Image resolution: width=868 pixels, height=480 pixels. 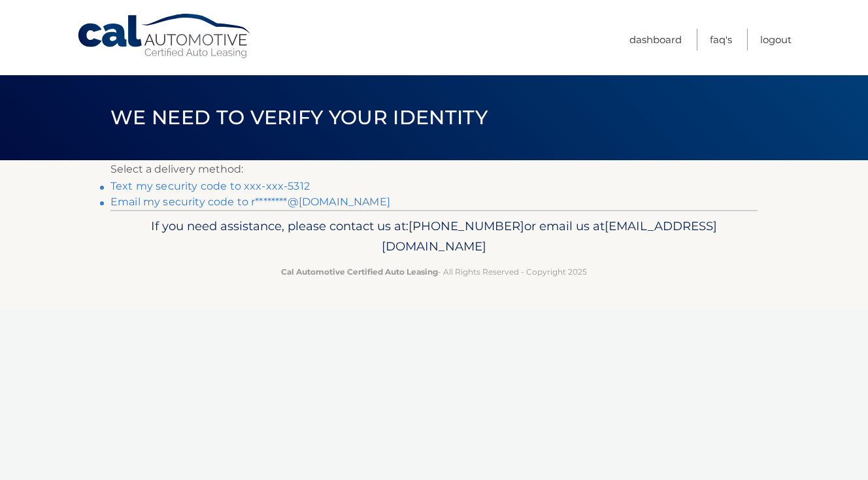 I want to click on a: Dashboard, so click(x=656, y=39).